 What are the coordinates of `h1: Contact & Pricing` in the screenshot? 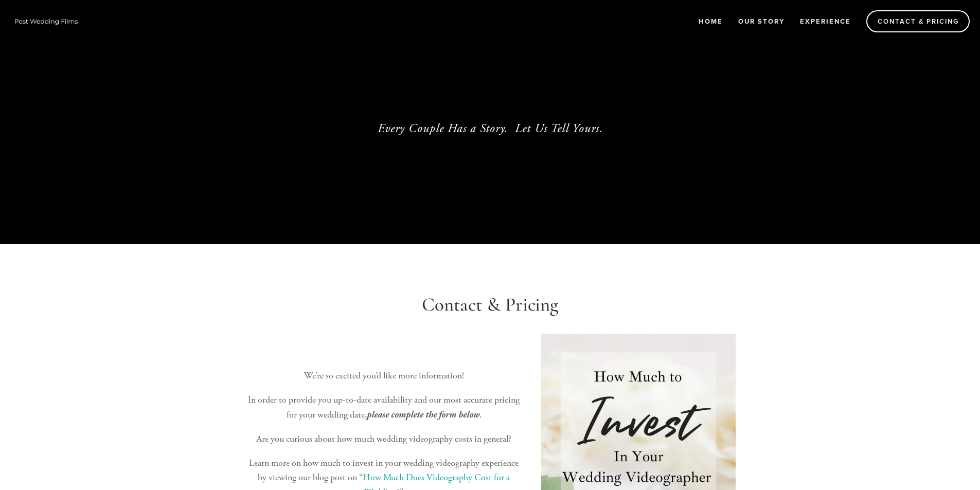 It's located at (490, 305).